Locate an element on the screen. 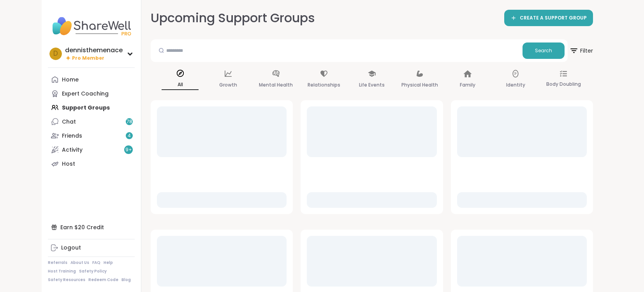  span: Search is located at coordinates (544, 50).